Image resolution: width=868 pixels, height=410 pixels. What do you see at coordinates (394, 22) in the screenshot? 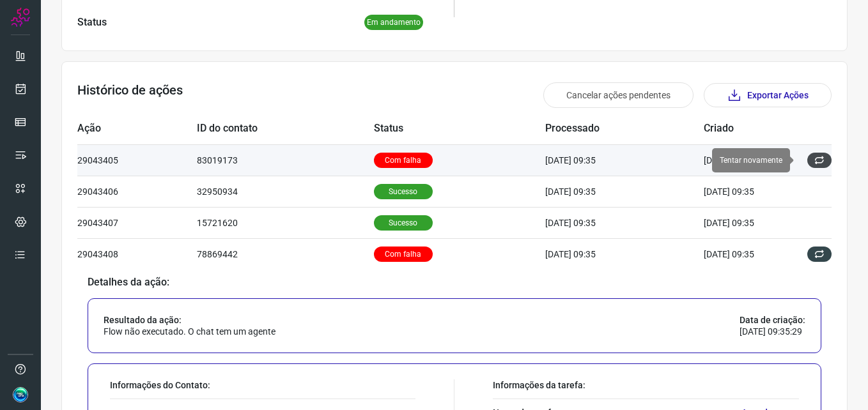
I see `p: Em andamento` at bounding box center [394, 22].